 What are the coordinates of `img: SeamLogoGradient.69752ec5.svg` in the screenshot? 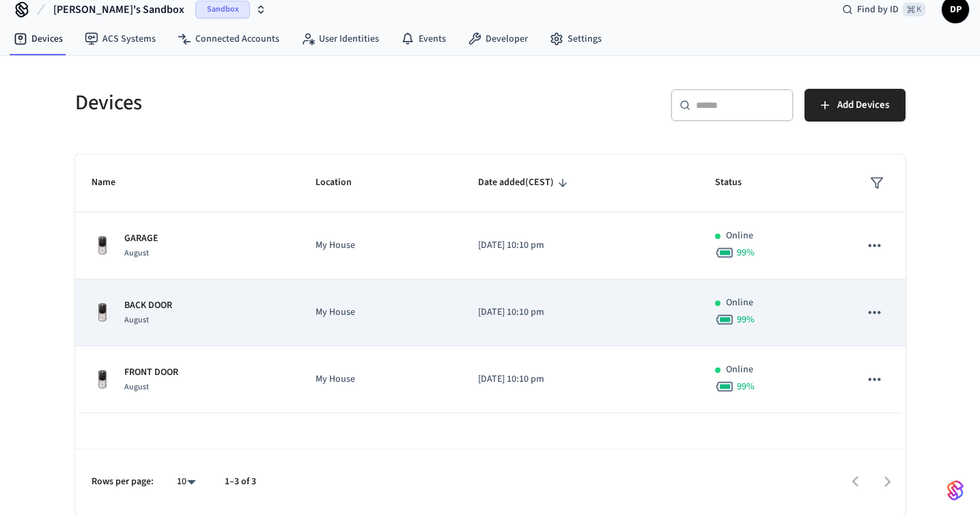 It's located at (955, 491).